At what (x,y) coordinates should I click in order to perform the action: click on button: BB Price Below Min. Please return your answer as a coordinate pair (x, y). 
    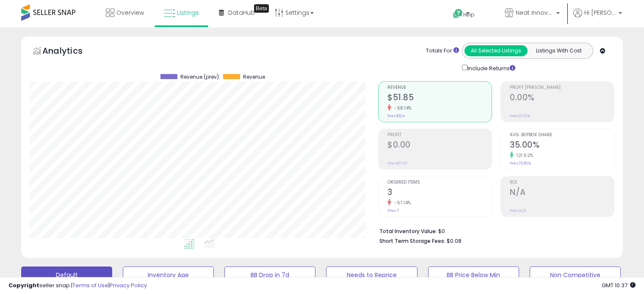
    Looking at the image, I should click on (473, 275).